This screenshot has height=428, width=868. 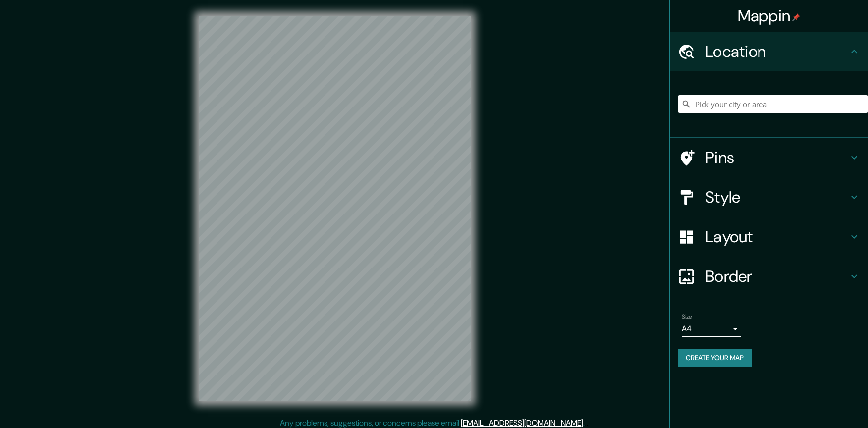 What do you see at coordinates (686, 316) in the screenshot?
I see `label: Size` at bounding box center [686, 316].